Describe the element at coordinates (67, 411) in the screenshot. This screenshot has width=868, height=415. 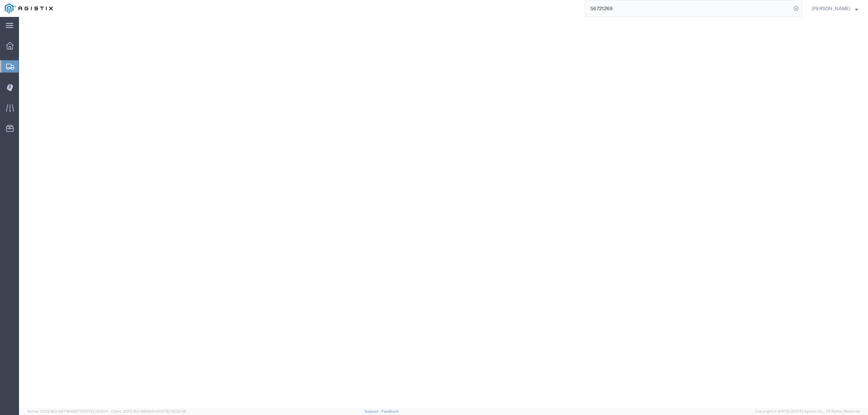
I see `span: Server: 2025.18.0-dd719145275` at that location.